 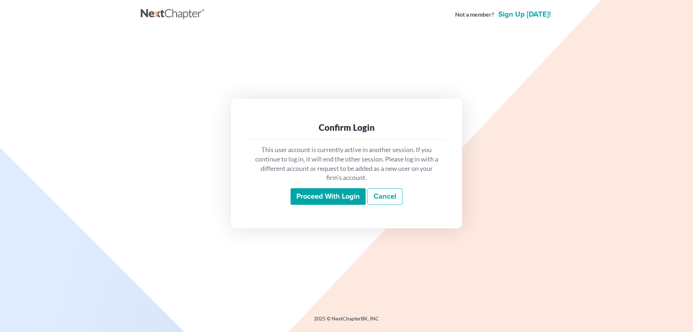 What do you see at coordinates (346, 321) in the screenshot?
I see `div: 2025 © NextChapterBK, INC` at bounding box center [346, 321].